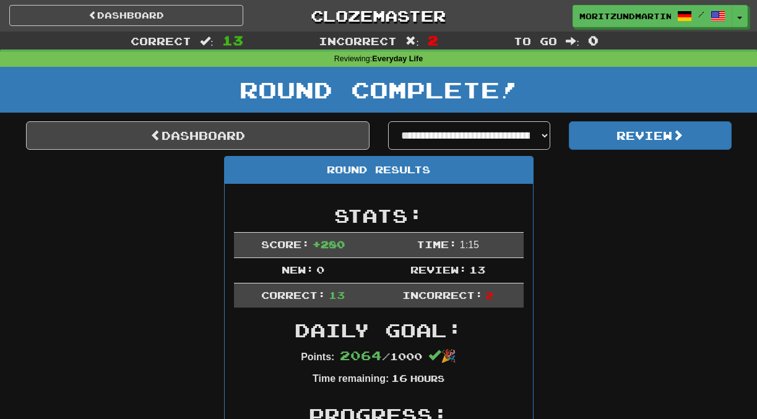 The image size is (757, 419). Describe the element at coordinates (350, 378) in the screenshot. I see `strong: Time remaining:` at that location.